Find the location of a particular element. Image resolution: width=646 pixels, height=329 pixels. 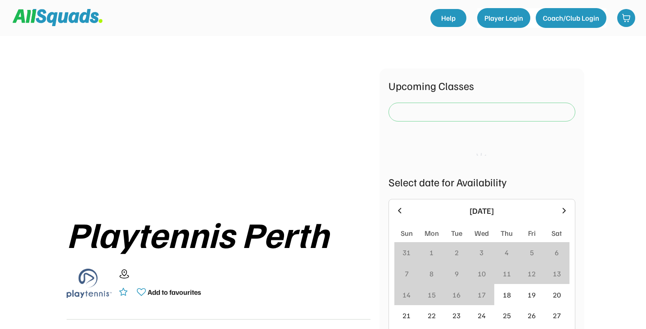

div: Sun is located at coordinates (406, 233).